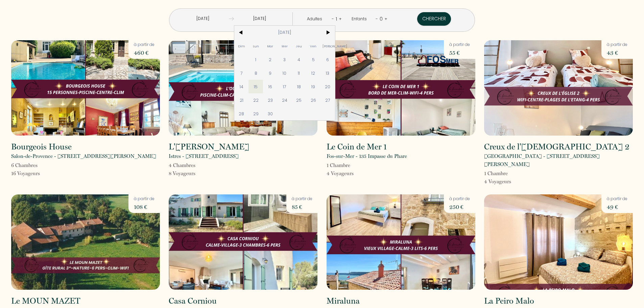 Image resolution: width=644 pixels, height=308 pixels. What do you see at coordinates (241, 73) in the screenshot?
I see `span: 7` at bounding box center [241, 73].